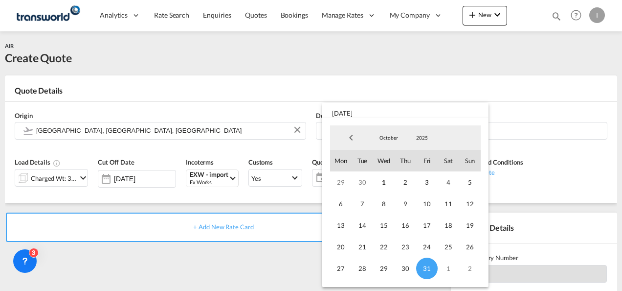 The width and height of the screenshot is (622, 291). I want to click on md-select: Month: October, so click(389, 137).